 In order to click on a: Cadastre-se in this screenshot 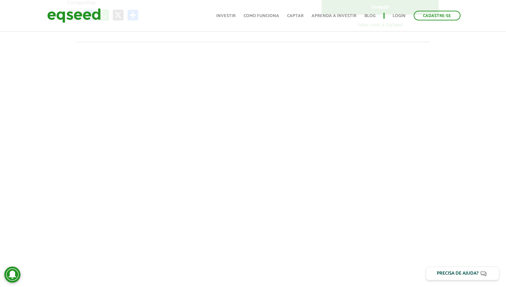, I will do `click(437, 15)`.